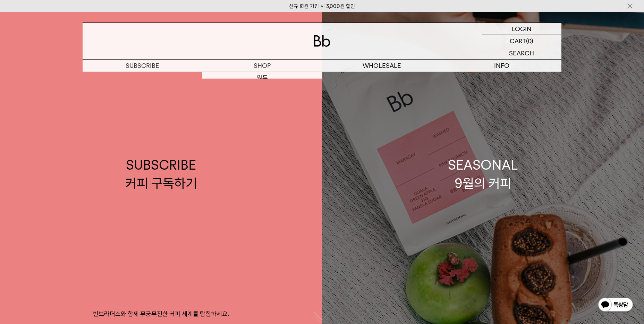 This screenshot has width=644, height=324. Describe the element at coordinates (262, 65) in the screenshot. I see `a: SHOP` at that location.